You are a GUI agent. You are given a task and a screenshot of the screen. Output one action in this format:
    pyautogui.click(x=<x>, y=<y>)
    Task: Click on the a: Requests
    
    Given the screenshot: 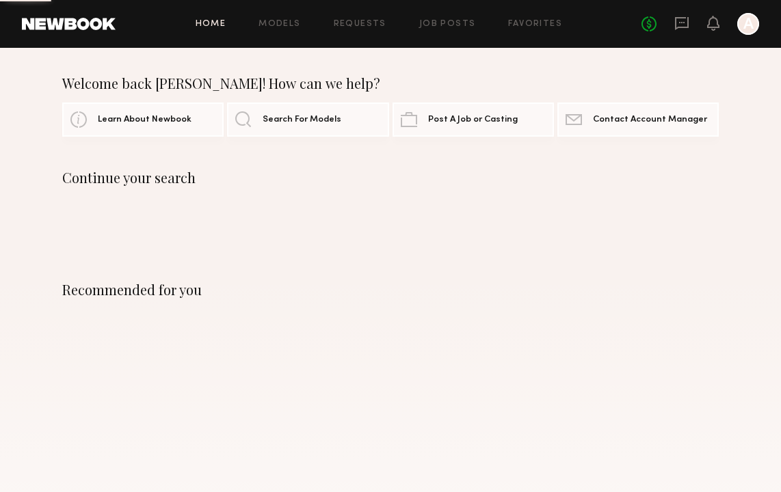 What is the action you would take?
    pyautogui.click(x=360, y=24)
    